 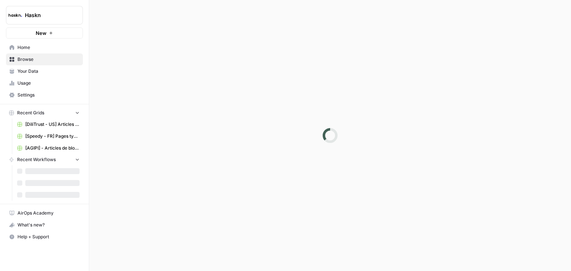 I want to click on button: New, so click(x=44, y=33).